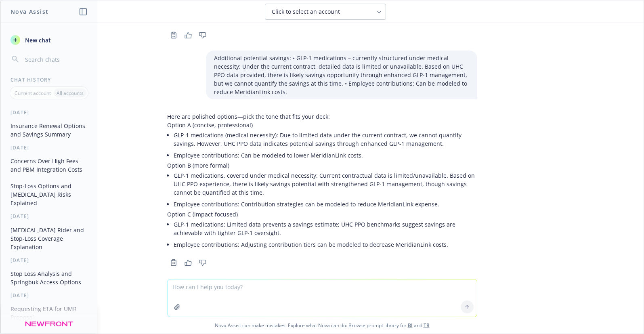  I want to click on p: Additional potential savings: • GLP-1 medications – currently structured under medical necessity:..., so click(342, 75).